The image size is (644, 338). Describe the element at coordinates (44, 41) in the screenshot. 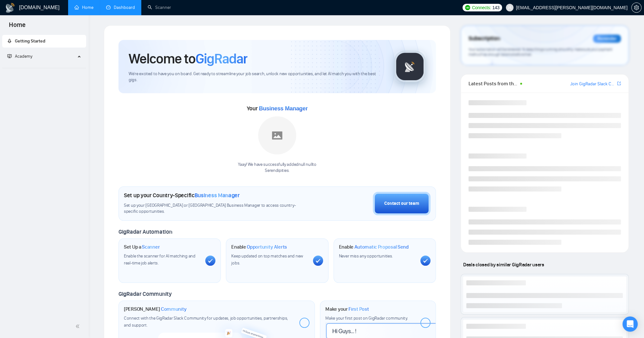

I see `li: Getting Started` at that location.